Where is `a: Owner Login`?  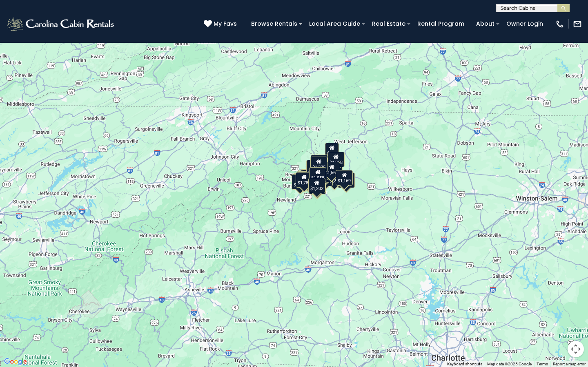 a: Owner Login is located at coordinates (525, 24).